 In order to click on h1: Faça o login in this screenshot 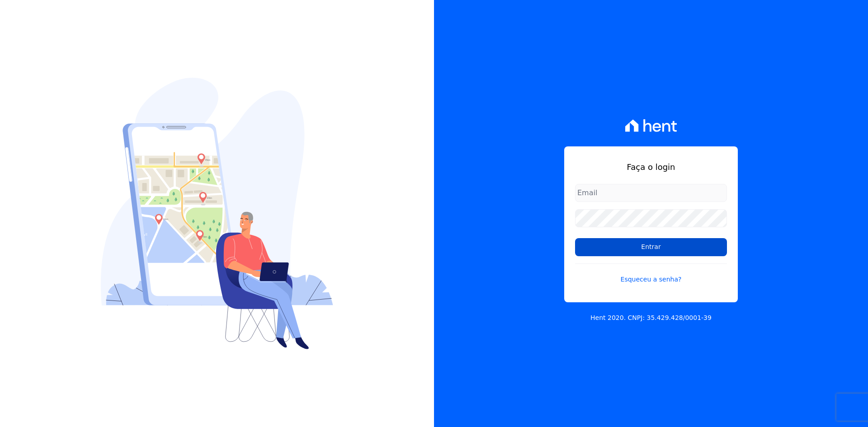, I will do `click(651, 166)`.